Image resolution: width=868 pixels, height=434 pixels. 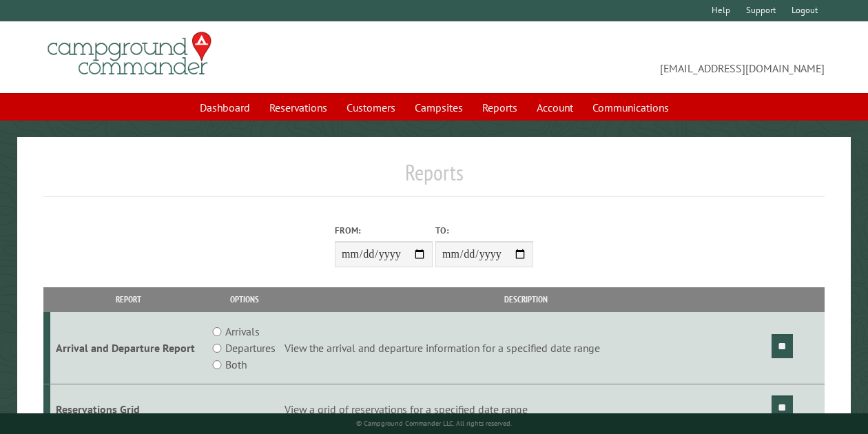 What do you see at coordinates (130, 54) in the screenshot?
I see `img: Campground Commander` at bounding box center [130, 54].